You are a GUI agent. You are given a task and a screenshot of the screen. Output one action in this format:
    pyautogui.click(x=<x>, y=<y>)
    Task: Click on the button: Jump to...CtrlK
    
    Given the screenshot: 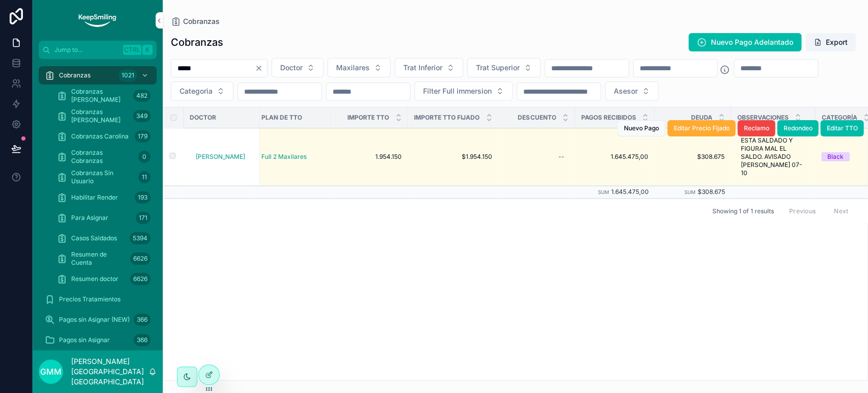 What is the action you would take?
    pyautogui.click(x=98, y=50)
    